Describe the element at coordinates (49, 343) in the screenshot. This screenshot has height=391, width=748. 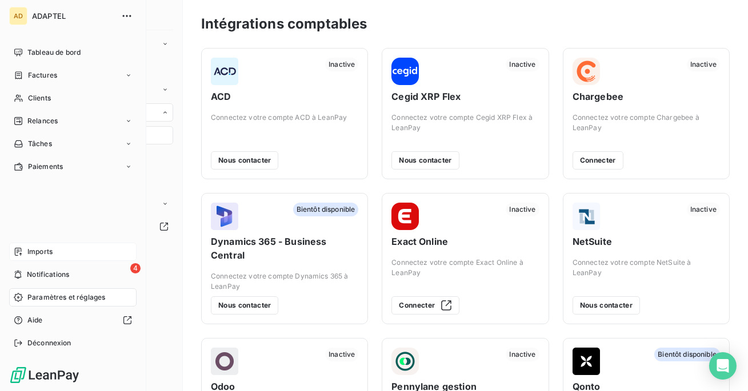
I see `span: Déconnexion` at that location.